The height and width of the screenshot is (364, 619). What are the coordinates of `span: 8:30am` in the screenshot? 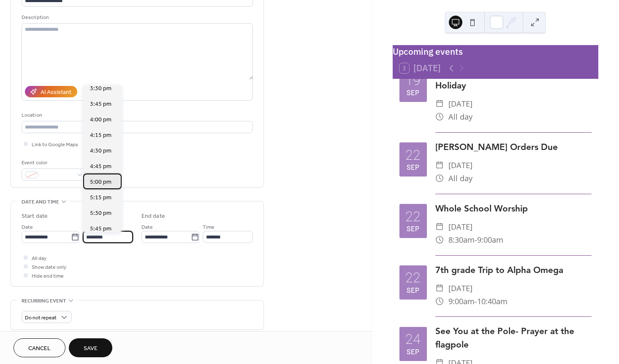 It's located at (461, 240).